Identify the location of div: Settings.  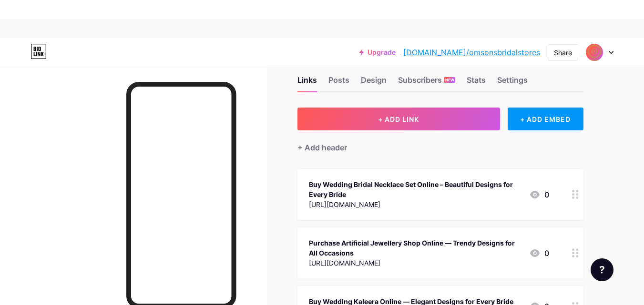
(512, 83).